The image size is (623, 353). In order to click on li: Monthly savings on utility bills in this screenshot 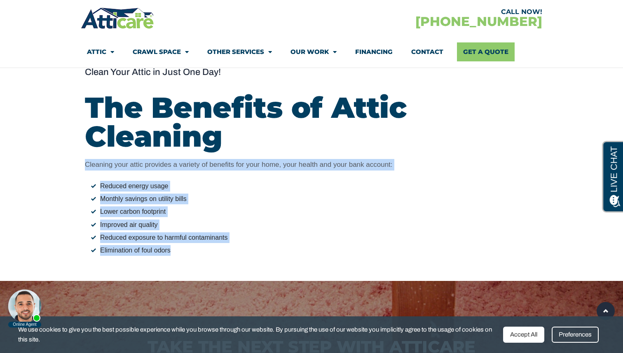, I will do `click(315, 199)`.